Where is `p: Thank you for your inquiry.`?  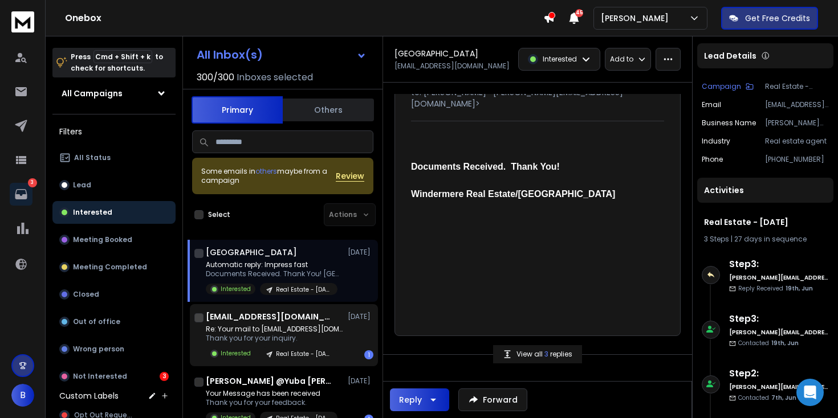
p: Thank you for your inquiry. is located at coordinates (274, 339).